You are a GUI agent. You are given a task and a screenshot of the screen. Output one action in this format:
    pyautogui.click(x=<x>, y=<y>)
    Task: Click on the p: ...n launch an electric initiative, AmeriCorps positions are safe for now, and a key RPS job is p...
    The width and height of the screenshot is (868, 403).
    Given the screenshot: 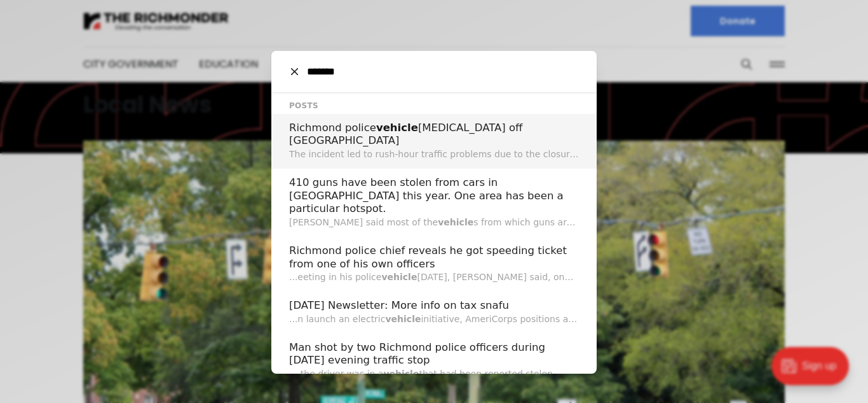 What is the action you would take?
    pyautogui.click(x=434, y=319)
    